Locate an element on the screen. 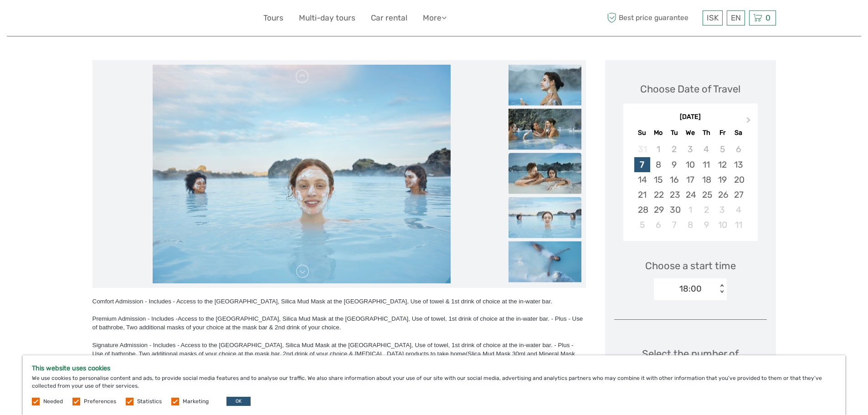 Image resolution: width=868 pixels, height=415 pixels. div: Choose Saturday, September 27th, 2025 is located at coordinates (738, 194).